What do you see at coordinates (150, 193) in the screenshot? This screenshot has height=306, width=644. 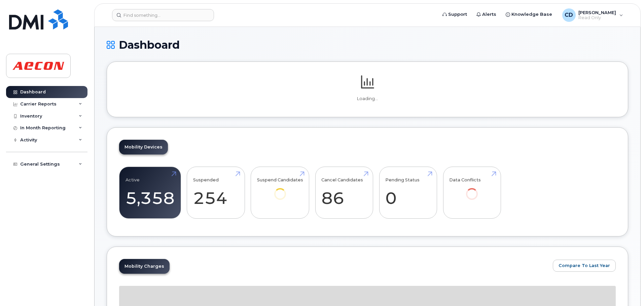 I see `a: Active 5,358` at bounding box center [150, 193].